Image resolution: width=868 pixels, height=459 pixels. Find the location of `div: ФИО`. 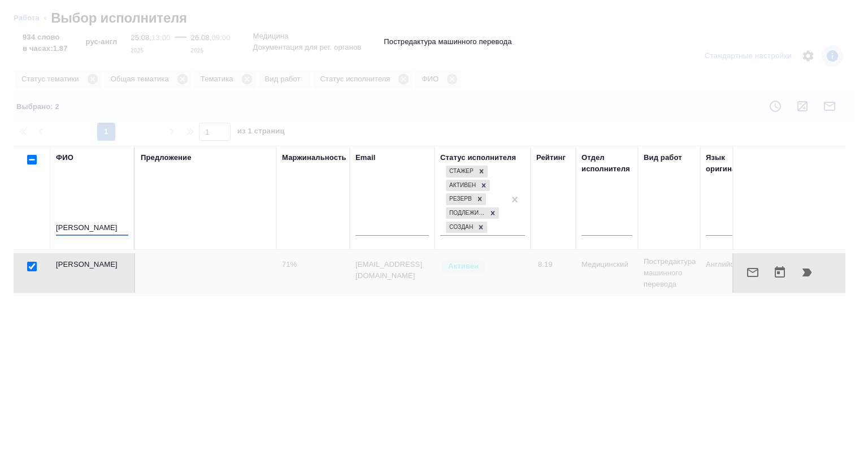

div: ФИО is located at coordinates (64, 157).